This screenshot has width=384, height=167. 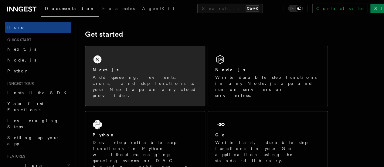 I want to click on span: Home, so click(x=16, y=27).